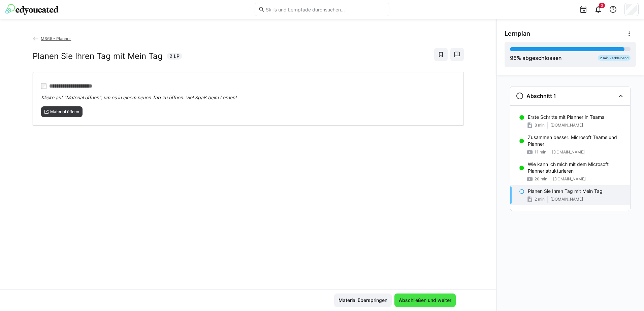  Describe the element at coordinates (536, 58) in the screenshot. I see `div: % abgeschlossen` at that location.